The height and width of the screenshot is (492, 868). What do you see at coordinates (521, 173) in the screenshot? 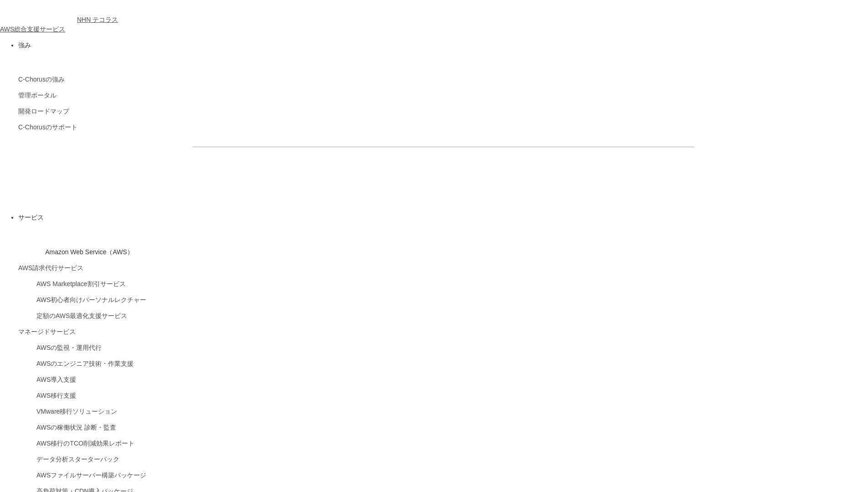
I see `a: まずは相談する` at bounding box center [521, 173].